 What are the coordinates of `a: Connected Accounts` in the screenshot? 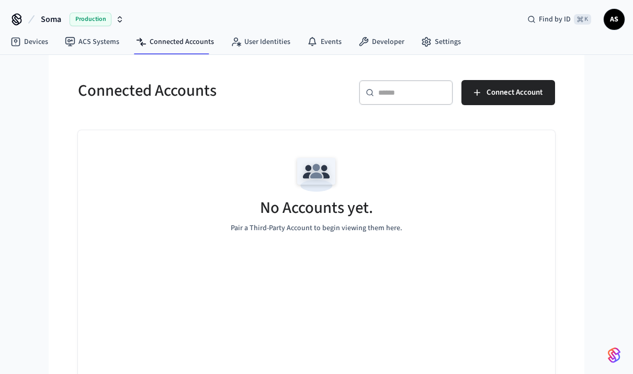 It's located at (175, 42).